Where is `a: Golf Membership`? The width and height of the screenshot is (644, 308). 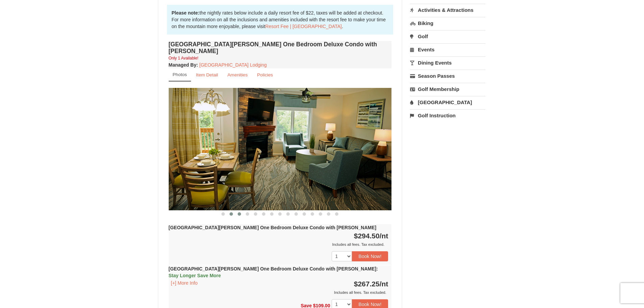 a: Golf Membership is located at coordinates (448, 89).